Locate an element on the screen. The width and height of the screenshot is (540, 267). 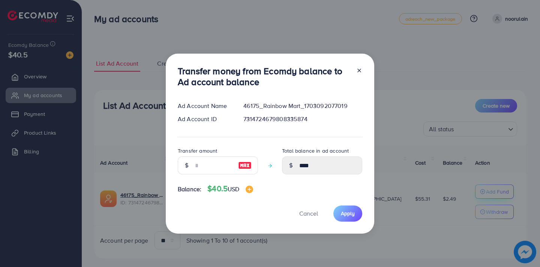
h3: Transfer money from Ecomdy balance to Ad account balance is located at coordinates (264, 77).